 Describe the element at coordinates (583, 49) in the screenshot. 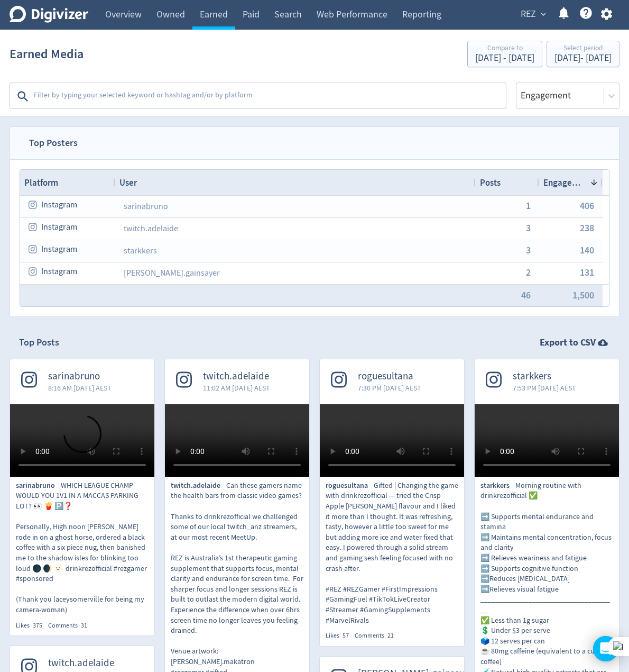

I see `div: Select period` at that location.